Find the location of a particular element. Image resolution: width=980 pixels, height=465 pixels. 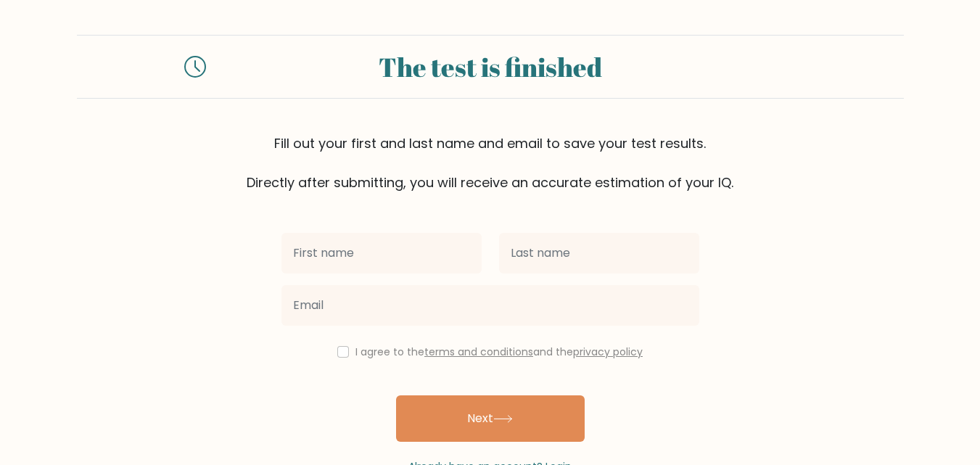

input: Email is located at coordinates (490, 306).